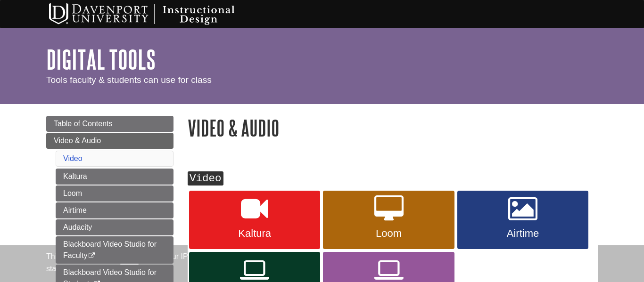 This screenshot has height=282, width=644. Describe the element at coordinates (155, 14) in the screenshot. I see `img: Davenport University Instructional Design` at that location.